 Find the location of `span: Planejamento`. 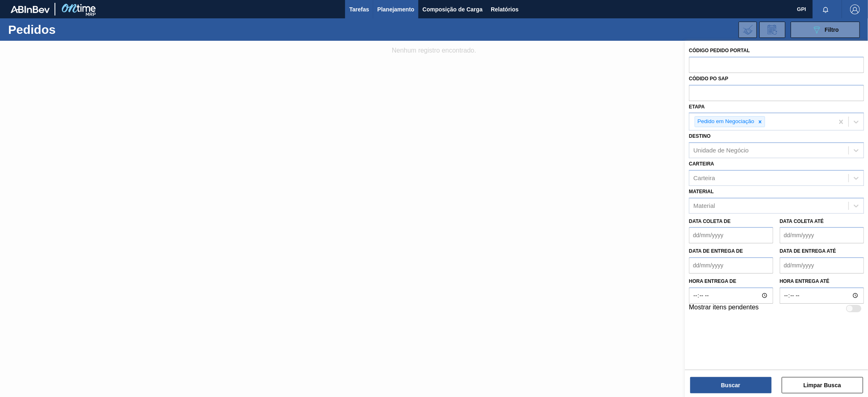

span: Planejamento is located at coordinates (395, 10).